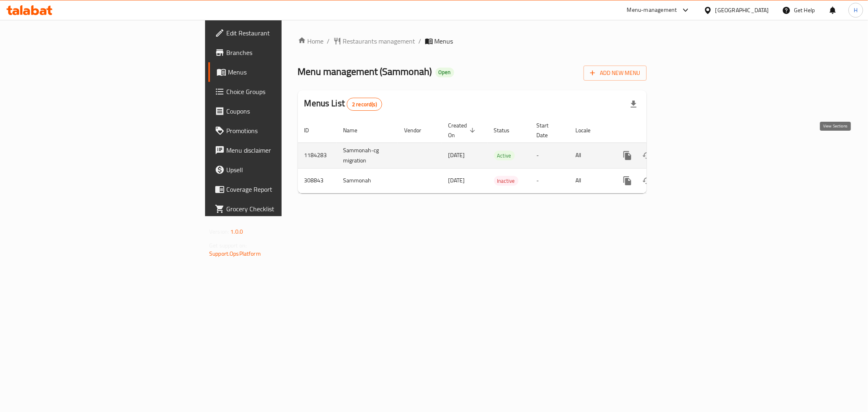  I want to click on span: Upsell, so click(285, 170).